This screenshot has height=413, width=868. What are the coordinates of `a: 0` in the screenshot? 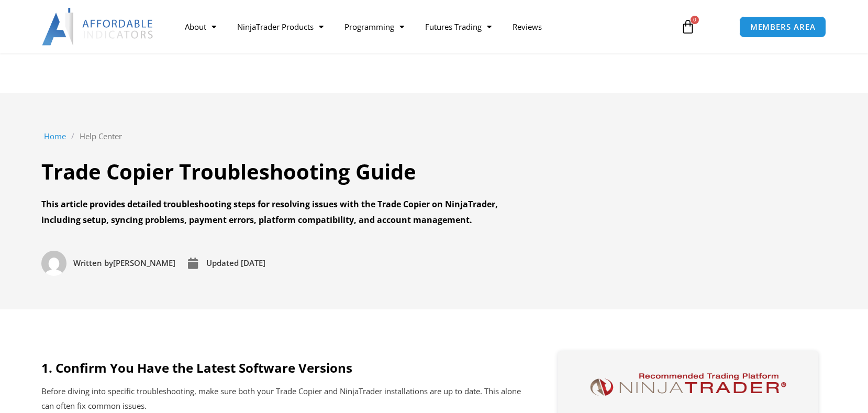 It's located at (688, 26).